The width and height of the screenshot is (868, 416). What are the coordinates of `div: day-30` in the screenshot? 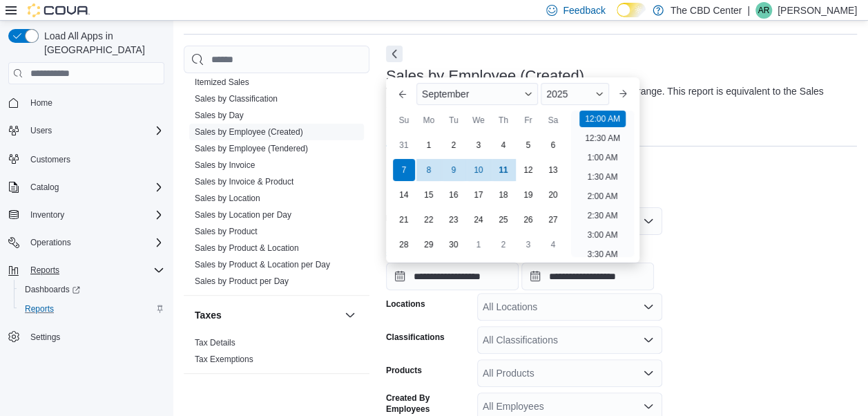 It's located at (454, 245).